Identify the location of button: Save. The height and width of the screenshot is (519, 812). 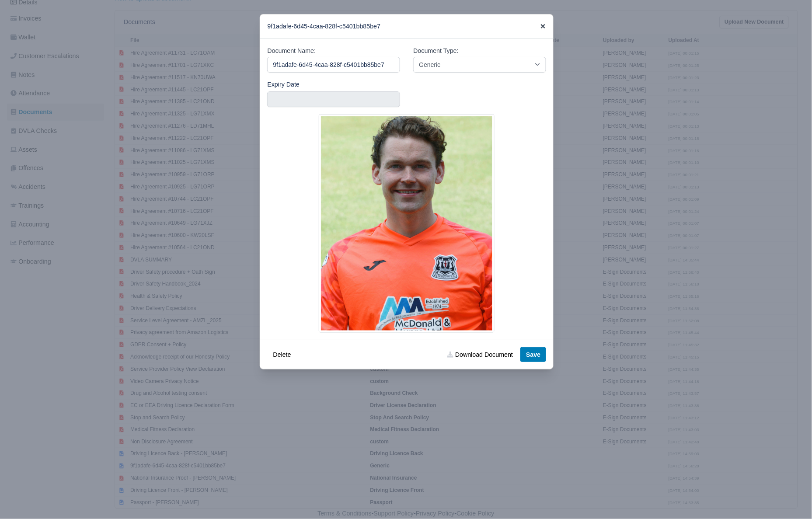
(533, 354).